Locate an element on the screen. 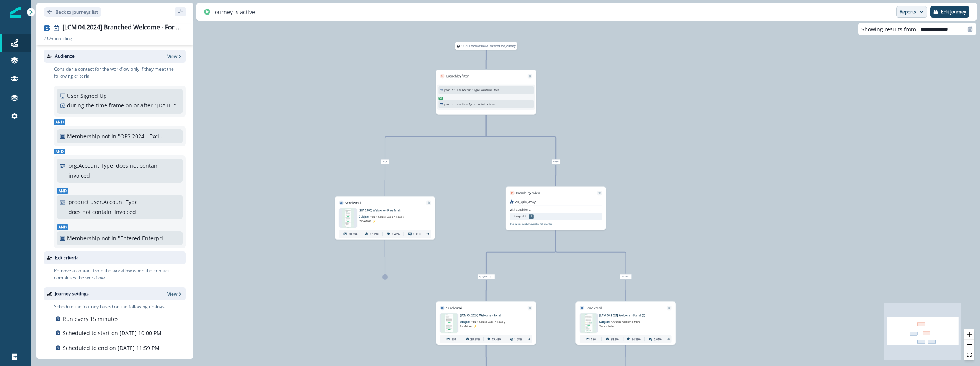  p: Edit journey is located at coordinates (954, 12).